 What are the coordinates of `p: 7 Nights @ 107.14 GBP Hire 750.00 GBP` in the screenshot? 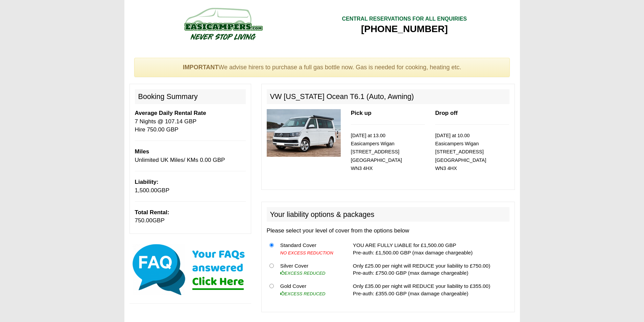 It's located at (190, 121).